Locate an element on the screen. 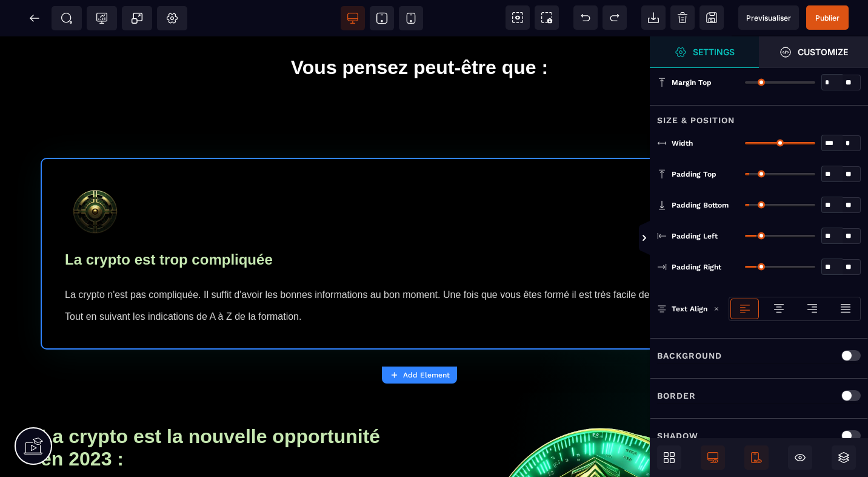  span: Padding Left is located at coordinates (695, 236).